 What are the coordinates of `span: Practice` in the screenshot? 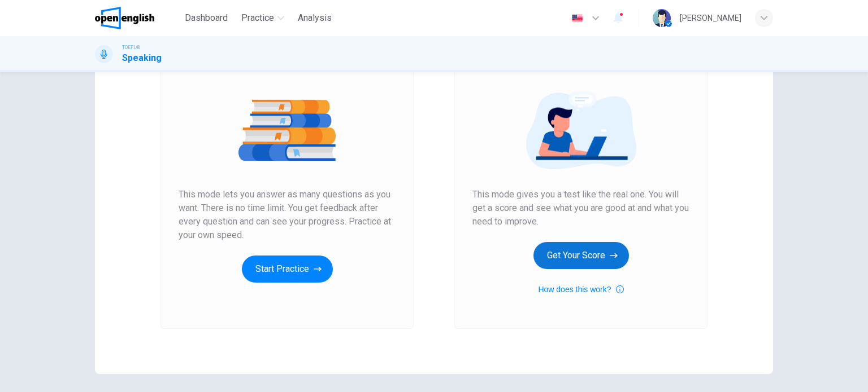 It's located at (257, 18).